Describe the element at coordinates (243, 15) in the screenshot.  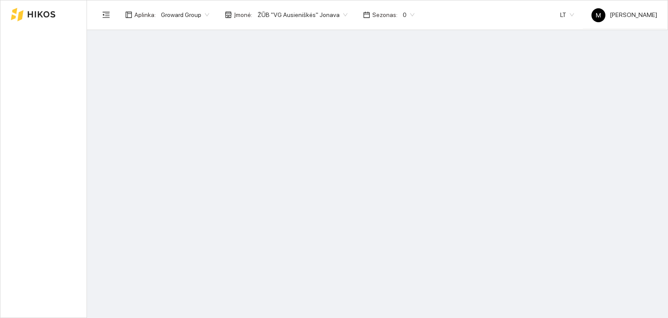
I see `span: Įmonė :` at that location.